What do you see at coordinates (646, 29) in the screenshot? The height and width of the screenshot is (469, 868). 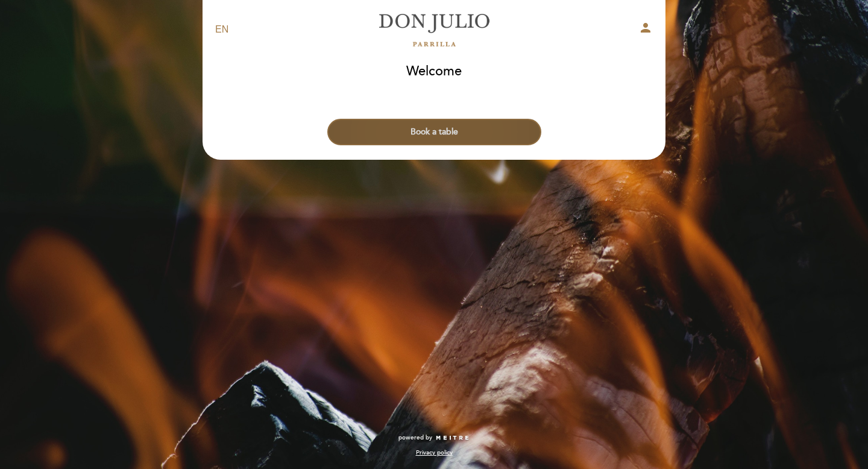 I see `button: person` at bounding box center [646, 29].